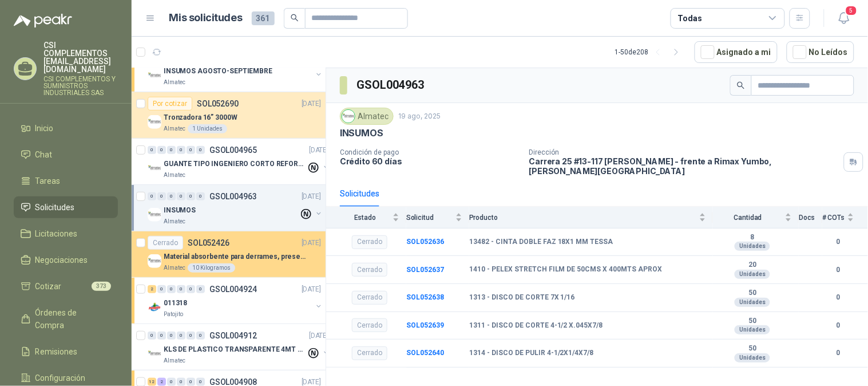  I want to click on a: Inicio, so click(66, 128).